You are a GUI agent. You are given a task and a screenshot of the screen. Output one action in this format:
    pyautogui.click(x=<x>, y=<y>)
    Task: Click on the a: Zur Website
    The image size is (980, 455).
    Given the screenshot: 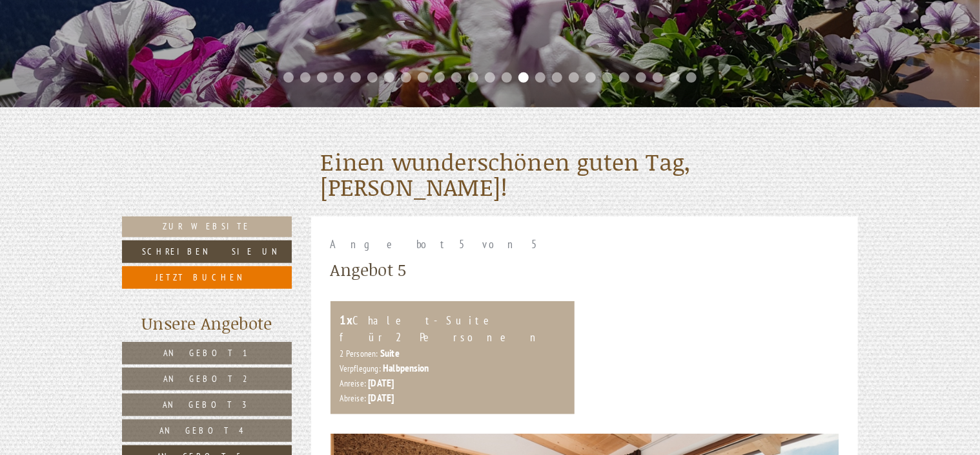 What is the action you would take?
    pyautogui.click(x=206, y=226)
    